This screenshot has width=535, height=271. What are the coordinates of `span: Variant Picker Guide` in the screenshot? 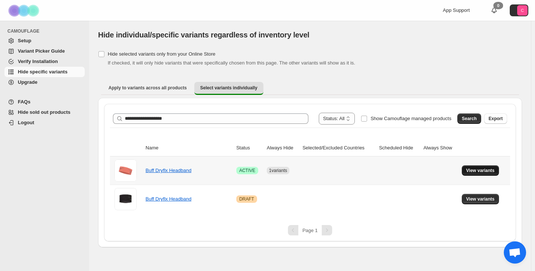 It's located at (41, 51).